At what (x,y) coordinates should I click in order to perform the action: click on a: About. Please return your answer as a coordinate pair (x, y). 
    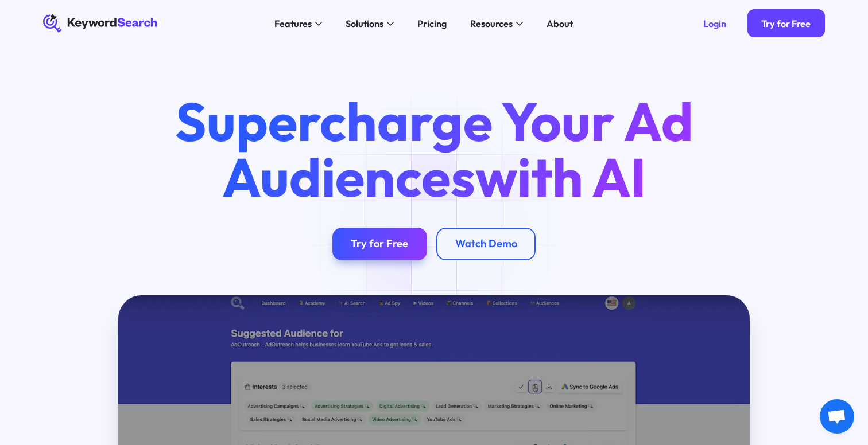
    Looking at the image, I should click on (560, 23).